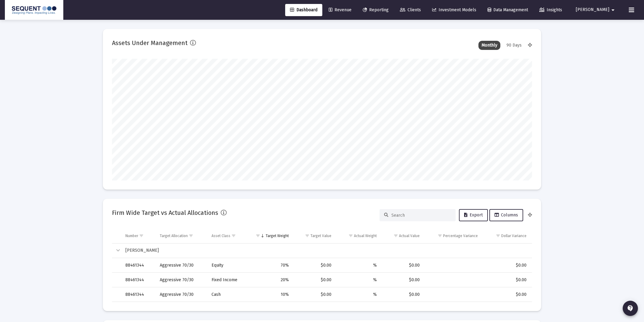 Image resolution: width=644 pixels, height=322 pixels. Describe the element at coordinates (34, 10) in the screenshot. I see `img: Dashboard` at that location.